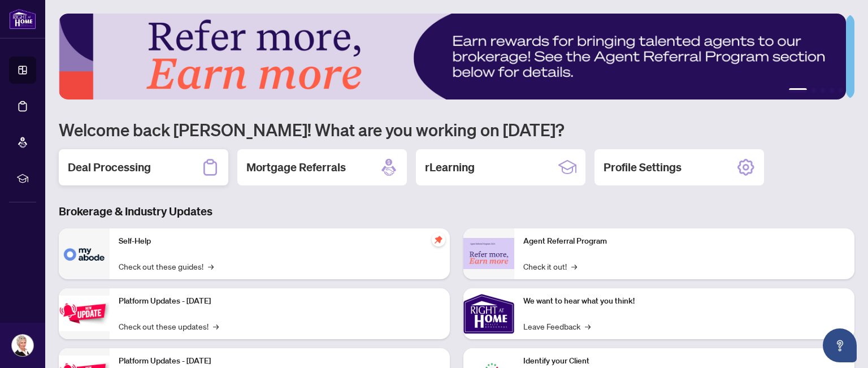 The width and height of the screenshot is (868, 368). Describe the element at coordinates (450, 167) in the screenshot. I see `h2: rLearning` at that location.